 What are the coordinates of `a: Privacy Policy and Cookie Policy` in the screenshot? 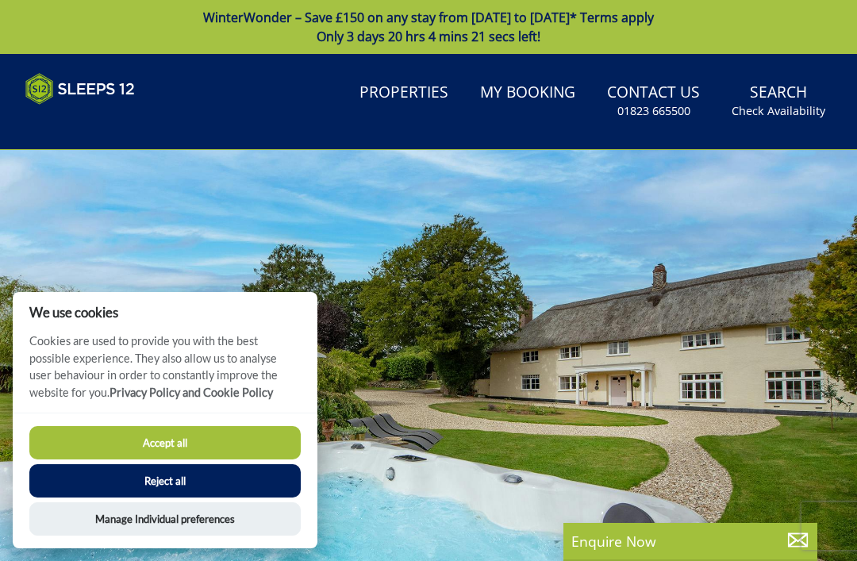 It's located at (191, 392).